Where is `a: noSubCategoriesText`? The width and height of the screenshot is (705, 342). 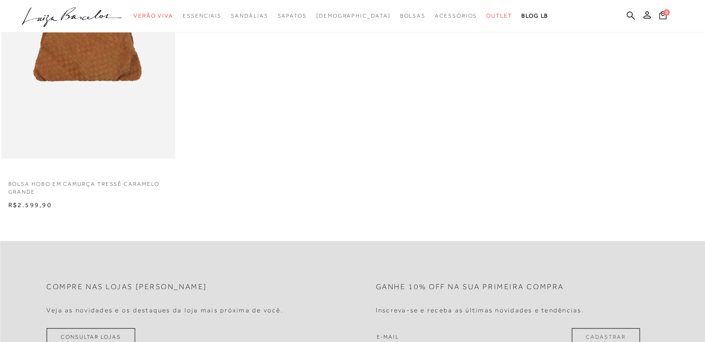 a: noSubCategoriesText is located at coordinates (353, 16).